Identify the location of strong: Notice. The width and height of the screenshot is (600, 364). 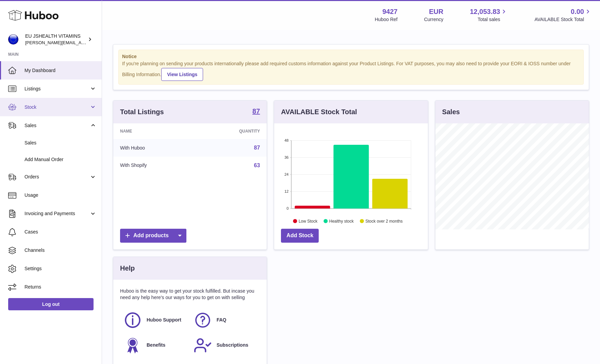
(351, 56).